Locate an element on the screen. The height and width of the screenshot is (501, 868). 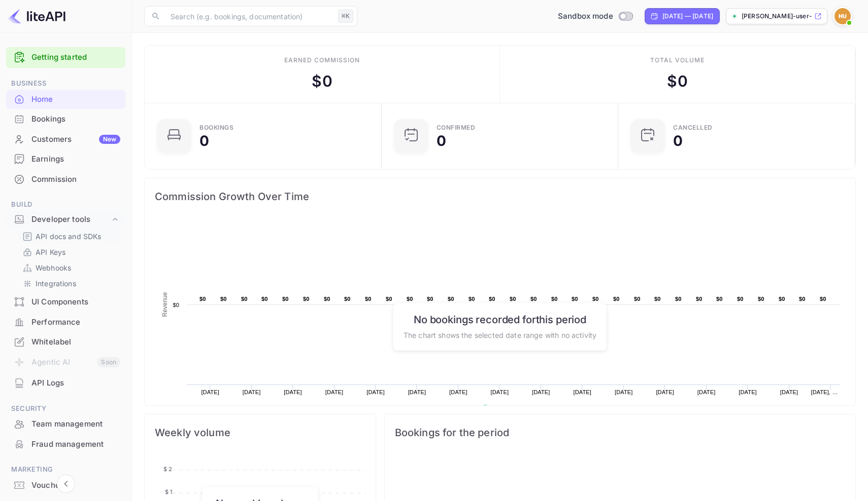
img: LiteAPI logo is located at coordinates (37, 16).